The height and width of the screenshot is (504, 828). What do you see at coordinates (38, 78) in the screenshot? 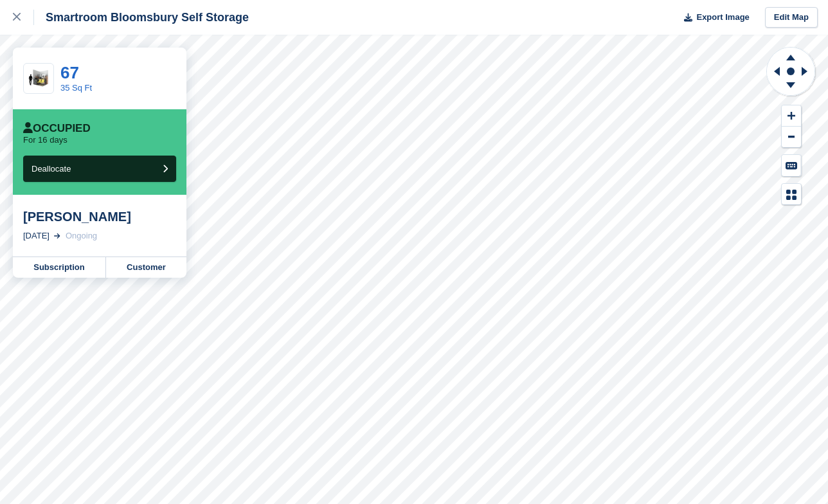
I see `img: 35-sqft-unit.jpg` at bounding box center [38, 78].